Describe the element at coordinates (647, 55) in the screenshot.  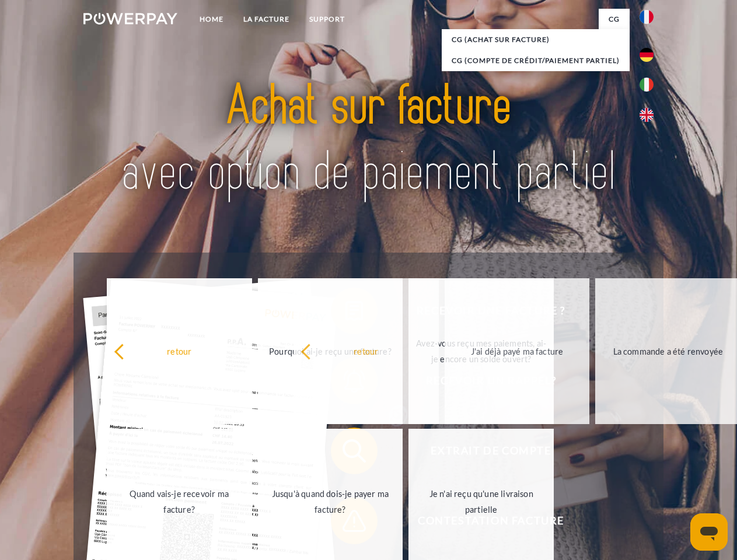
I see `img: de` at that location.